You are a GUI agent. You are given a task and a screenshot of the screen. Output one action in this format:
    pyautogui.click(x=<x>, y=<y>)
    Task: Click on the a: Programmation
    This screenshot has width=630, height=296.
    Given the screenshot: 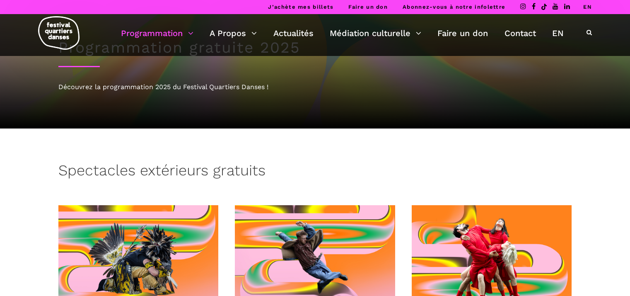 What is the action you would take?
    pyautogui.click(x=157, y=33)
    